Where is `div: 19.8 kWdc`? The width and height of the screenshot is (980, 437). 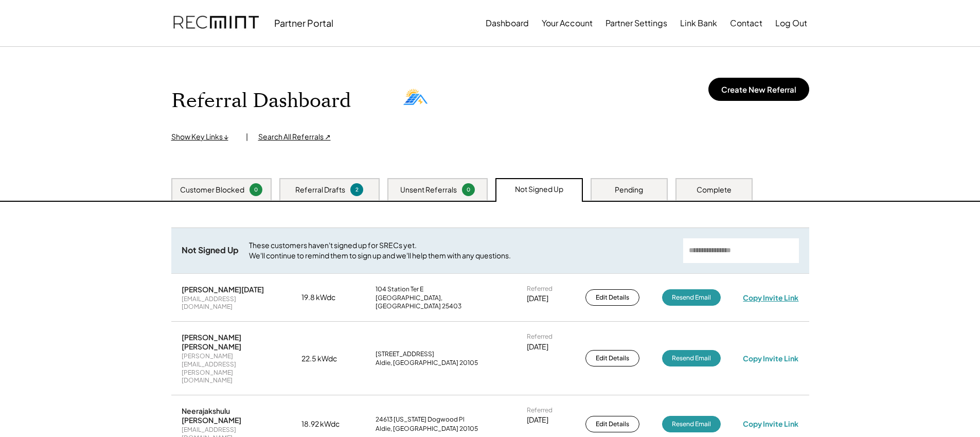 div: 19.8 kWdc is located at coordinates (327, 297).